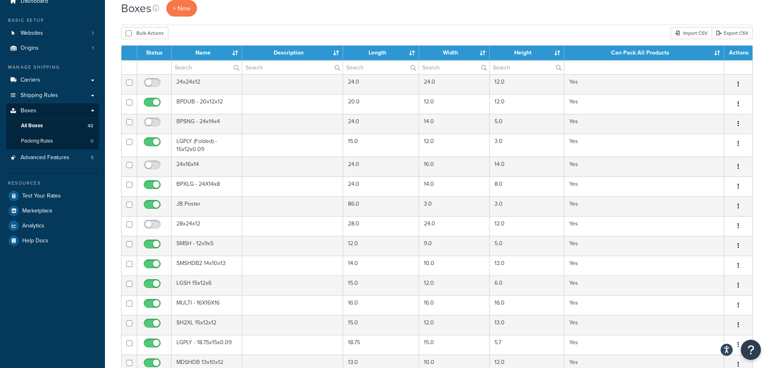 The width and height of the screenshot is (769, 368). I want to click on a: Shipping Rules, so click(52, 95).